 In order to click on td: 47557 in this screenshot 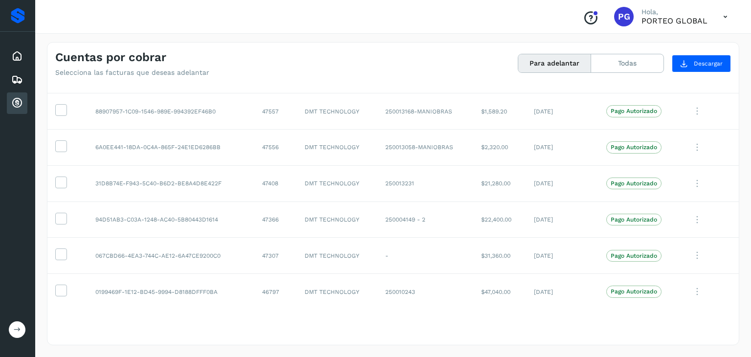, I will do `click(275, 111)`.